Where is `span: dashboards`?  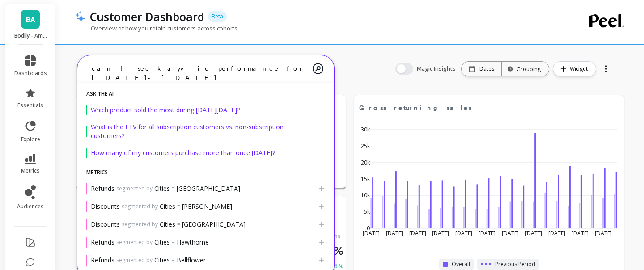 span: dashboards is located at coordinates (31, 73).